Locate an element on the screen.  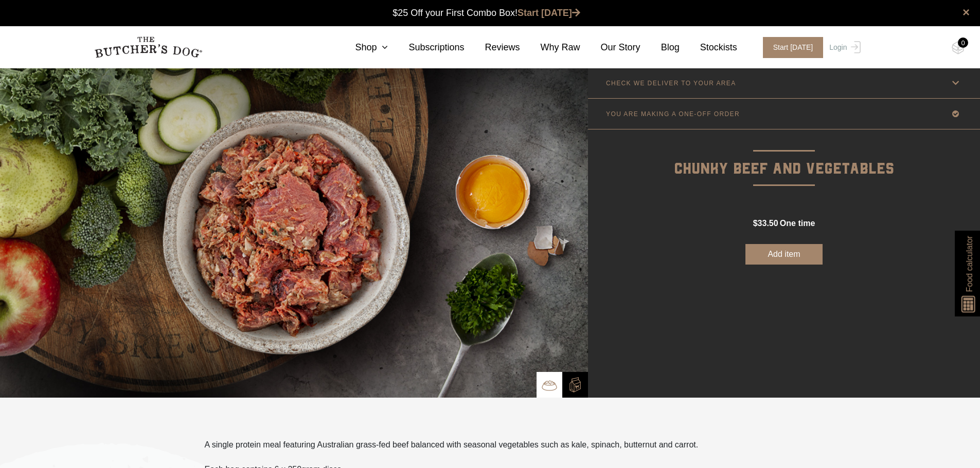
a: Stockists is located at coordinates (708, 47).